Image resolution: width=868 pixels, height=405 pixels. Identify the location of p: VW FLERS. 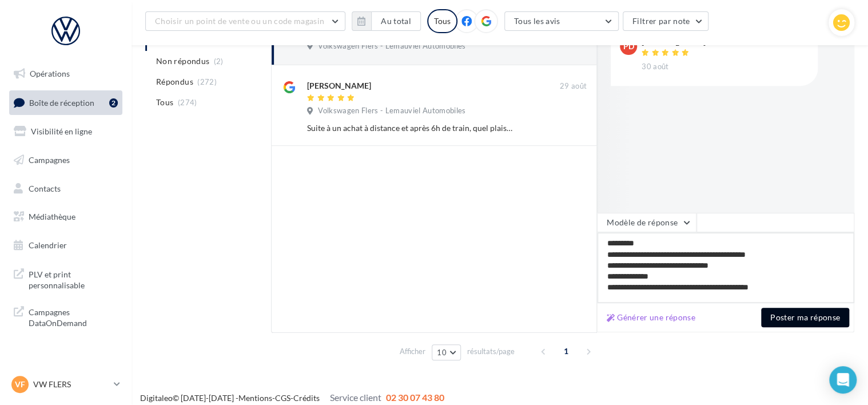
(71, 384).